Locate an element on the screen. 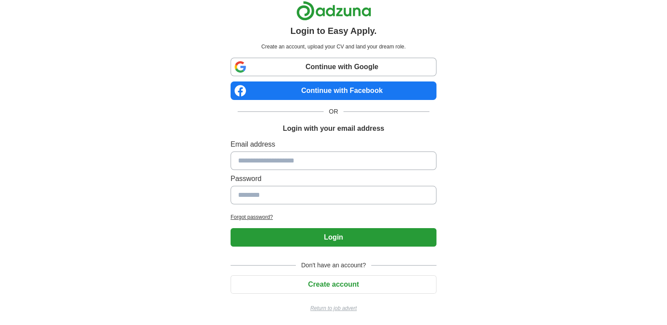 The width and height of the screenshot is (667, 325). a: Return to job advert is located at coordinates (333, 309).